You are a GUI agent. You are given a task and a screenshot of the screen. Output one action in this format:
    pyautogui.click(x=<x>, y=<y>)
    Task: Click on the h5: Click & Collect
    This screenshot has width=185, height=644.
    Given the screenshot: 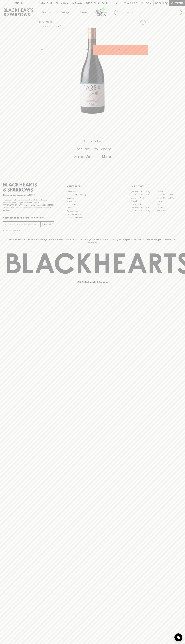 What is the action you would take?
    pyautogui.click(x=92, y=141)
    